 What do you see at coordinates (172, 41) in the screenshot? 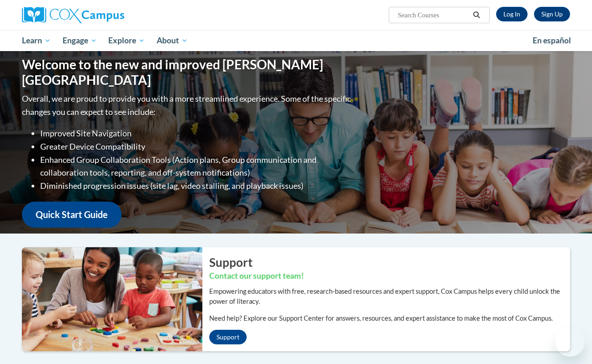
I see `a: About` at bounding box center [172, 41].